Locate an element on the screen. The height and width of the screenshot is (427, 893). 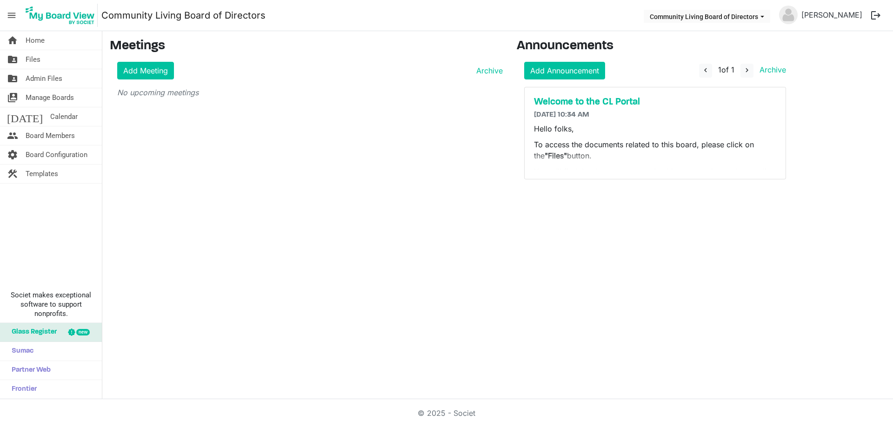
span: Glass Register is located at coordinates (32, 332).